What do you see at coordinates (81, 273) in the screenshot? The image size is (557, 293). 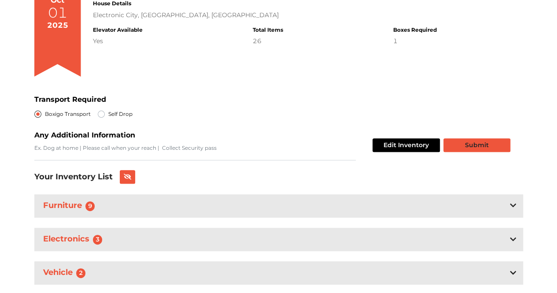 I see `span: 2` at bounding box center [81, 273].